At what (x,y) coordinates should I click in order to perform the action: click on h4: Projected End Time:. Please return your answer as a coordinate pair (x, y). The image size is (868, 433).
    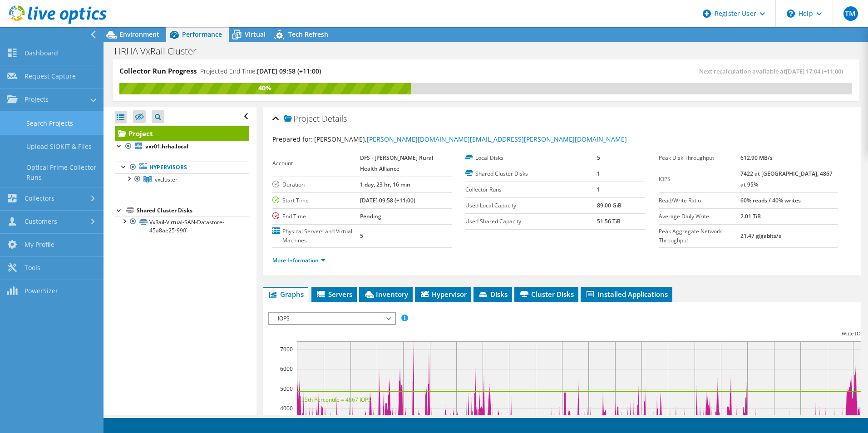
    Looking at the image, I should click on (261, 71).